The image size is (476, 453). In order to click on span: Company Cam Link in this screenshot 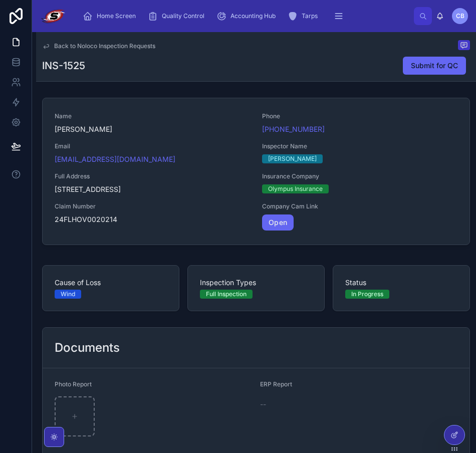, I will do `click(360, 207)`.